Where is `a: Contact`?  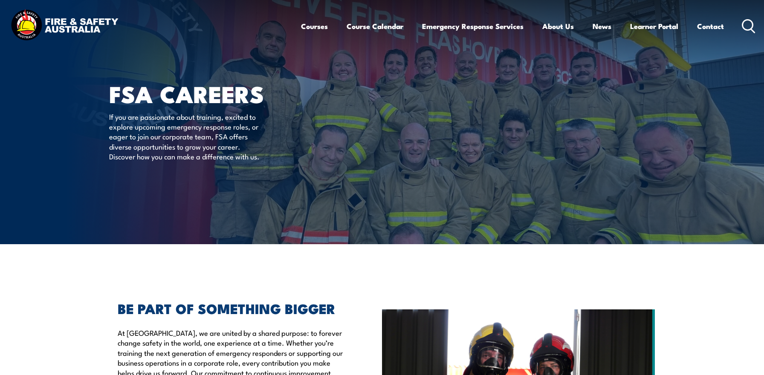 a: Contact is located at coordinates (710, 26).